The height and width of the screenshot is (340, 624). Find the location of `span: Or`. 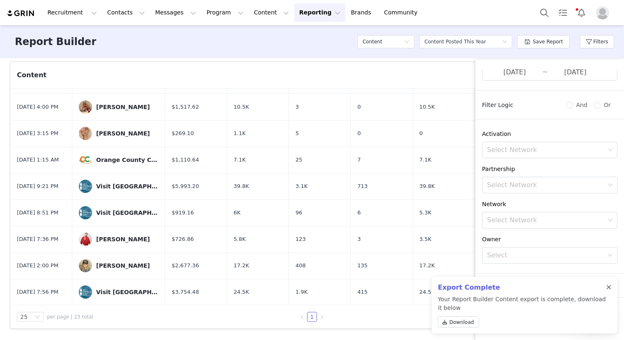

span: Or is located at coordinates (608, 105).